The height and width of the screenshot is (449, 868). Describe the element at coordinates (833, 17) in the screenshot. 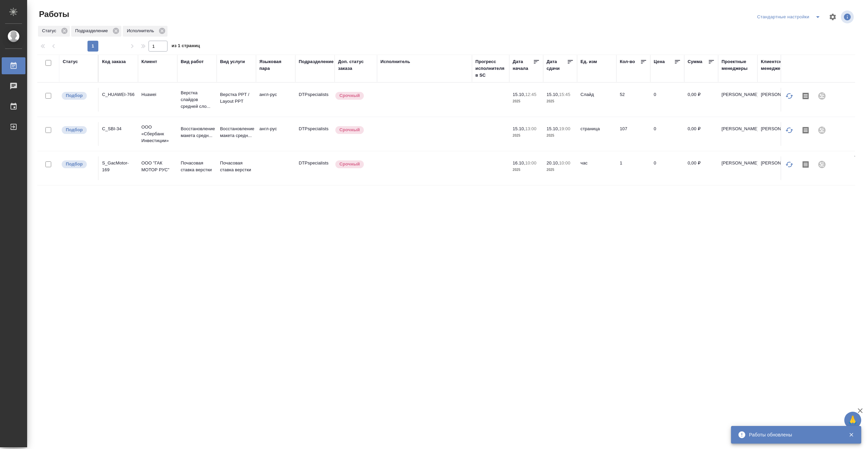

I see `span: Настроить таблицу` at that location.